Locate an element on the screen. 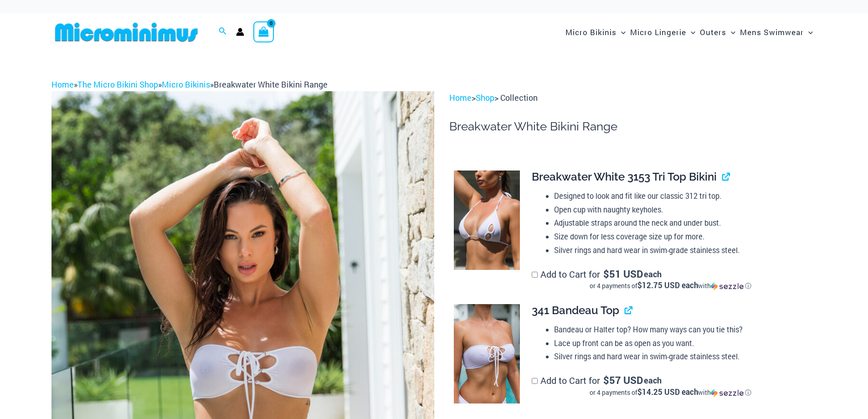  span: Outers is located at coordinates (713, 32).